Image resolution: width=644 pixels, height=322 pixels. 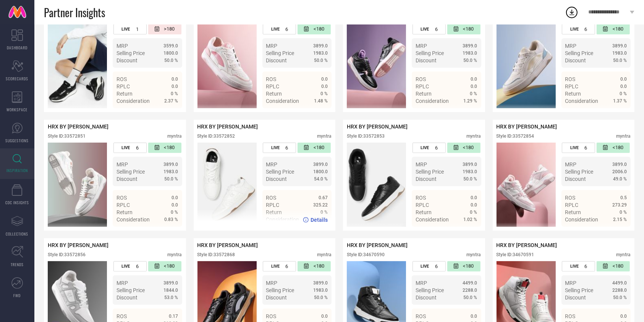 I want to click on span: 0.5, so click(x=623, y=197).